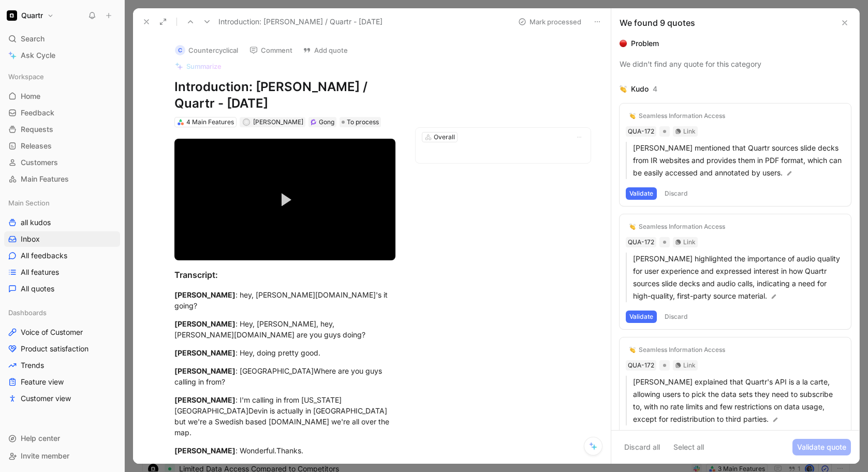 The width and height of the screenshot is (868, 472). Describe the element at coordinates (62, 179) in the screenshot. I see `a: Main Features` at that location.